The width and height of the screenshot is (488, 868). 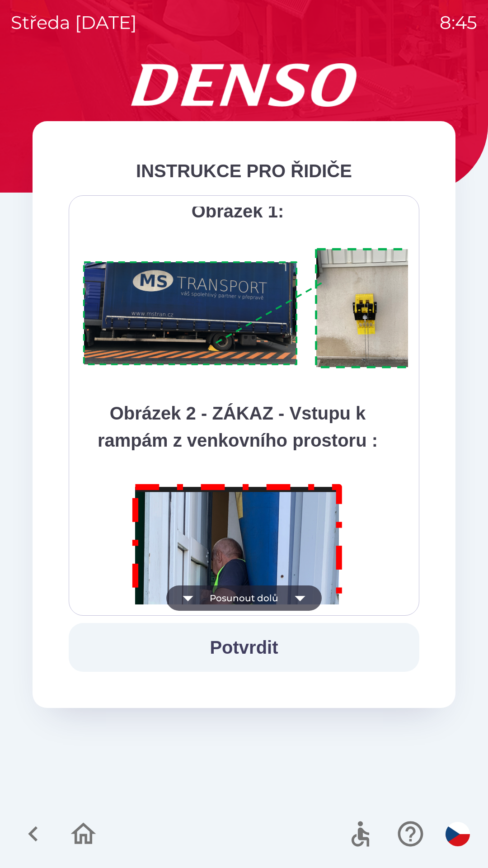 I want to click on img: cs flag, so click(x=457, y=833).